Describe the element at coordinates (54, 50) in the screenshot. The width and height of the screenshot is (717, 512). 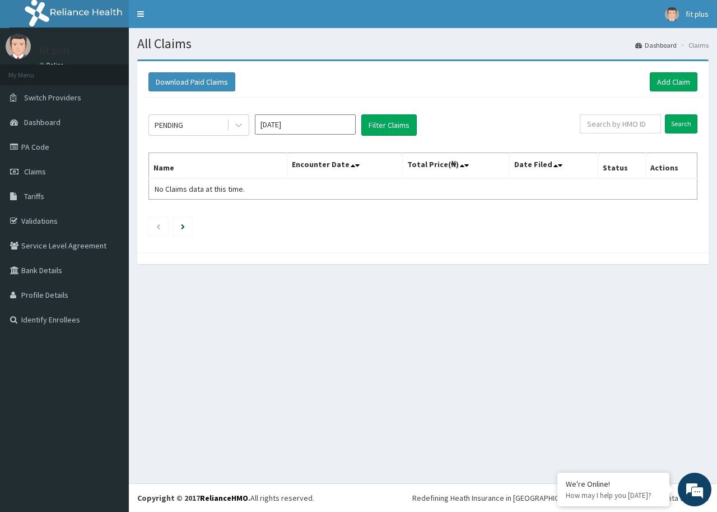
I see `p: fit plus` at that location.